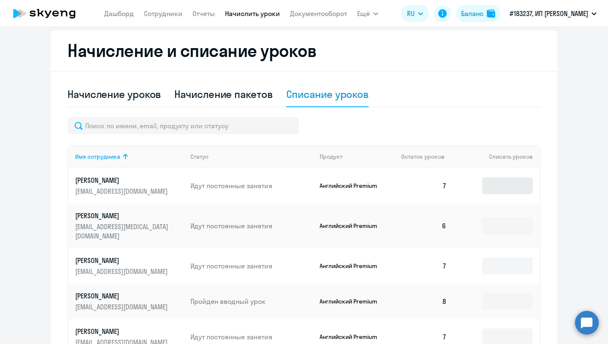  What do you see at coordinates (424, 301) in the screenshot?
I see `td: 8` at bounding box center [424, 301].